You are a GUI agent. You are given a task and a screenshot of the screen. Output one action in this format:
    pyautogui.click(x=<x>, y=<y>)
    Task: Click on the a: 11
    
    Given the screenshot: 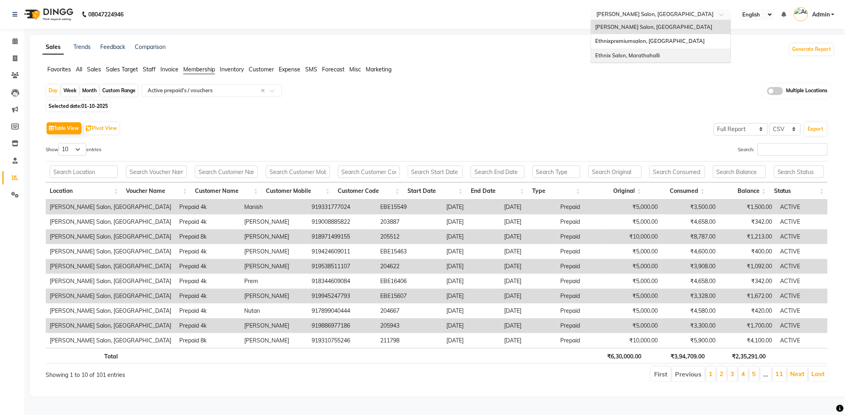 What is the action you would take?
    pyautogui.click(x=780, y=374)
    